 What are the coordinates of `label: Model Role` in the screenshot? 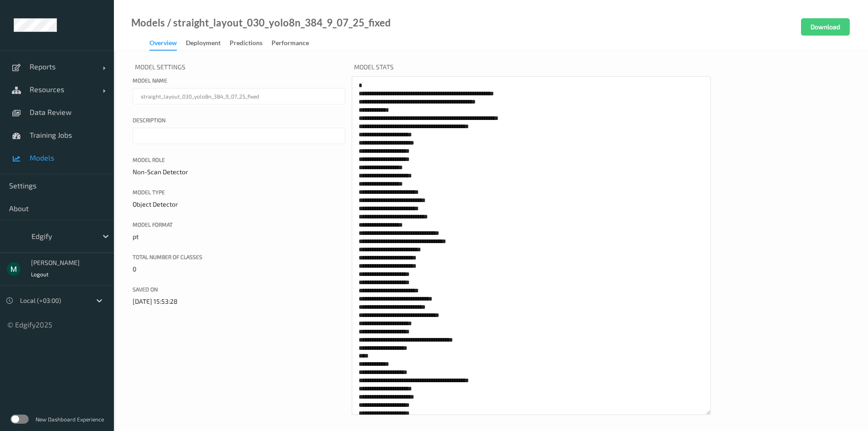 It's located at (239, 159).